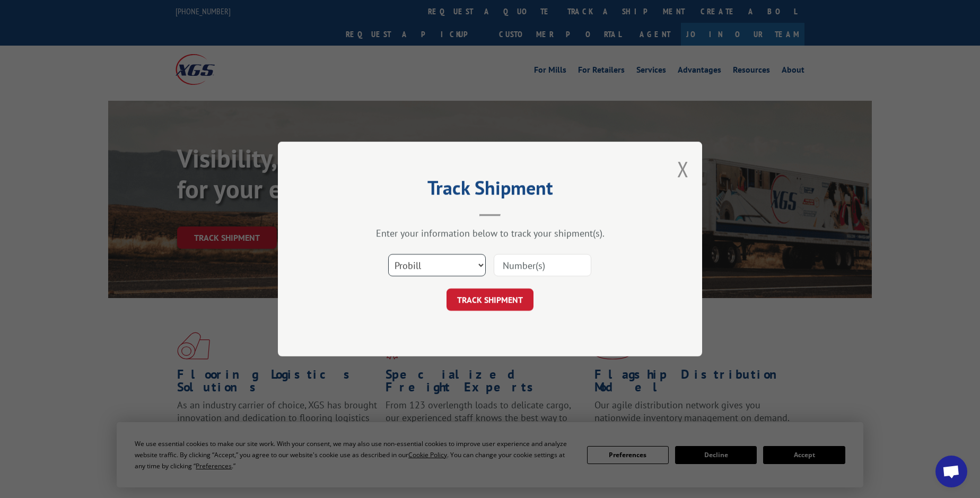  What do you see at coordinates (490, 299) in the screenshot?
I see `button: TRACK SHIPMENT` at bounding box center [490, 299].